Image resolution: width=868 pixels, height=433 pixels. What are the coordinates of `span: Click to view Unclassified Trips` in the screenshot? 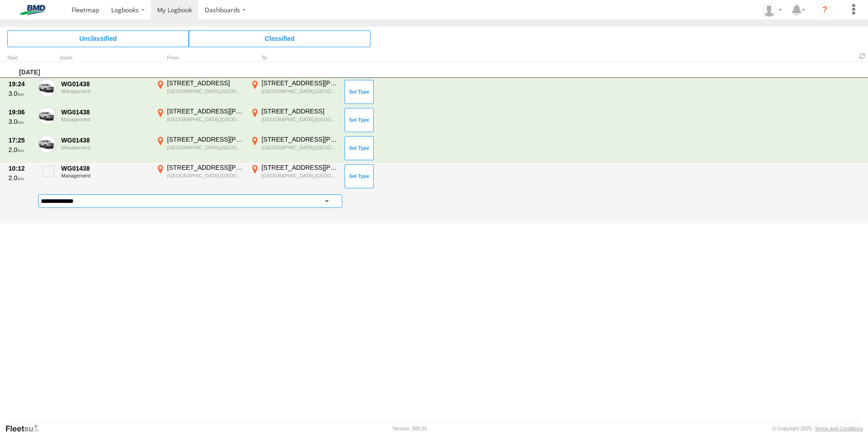 It's located at (98, 39).